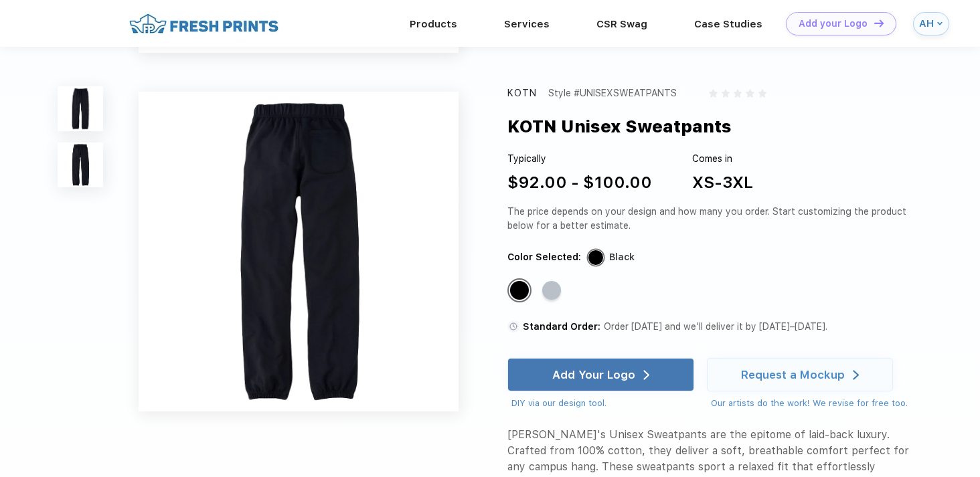 This screenshot has height=477, width=980. I want to click on div: KOTN, so click(522, 93).